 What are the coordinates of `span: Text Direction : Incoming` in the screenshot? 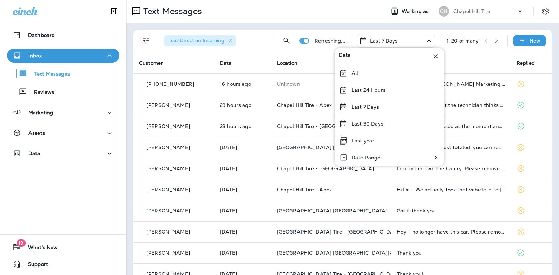 It's located at (196, 40).